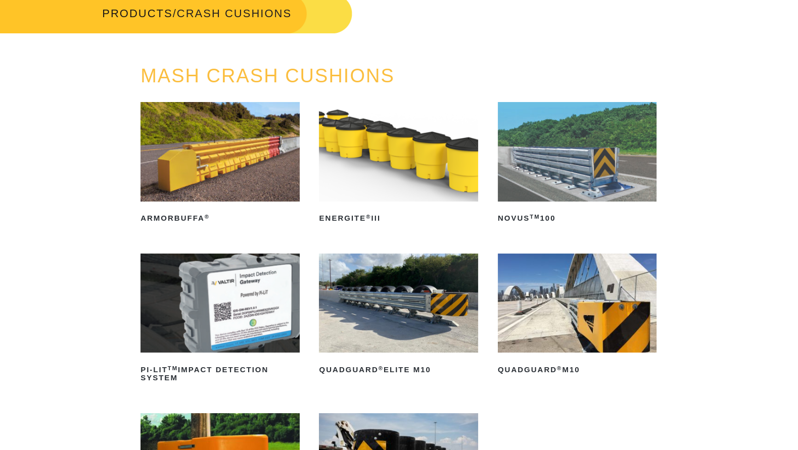 The width and height of the screenshot is (798, 450). Describe the element at coordinates (220, 320) in the screenshot. I see `a: PI-LITTMImpact Detection System` at that location.